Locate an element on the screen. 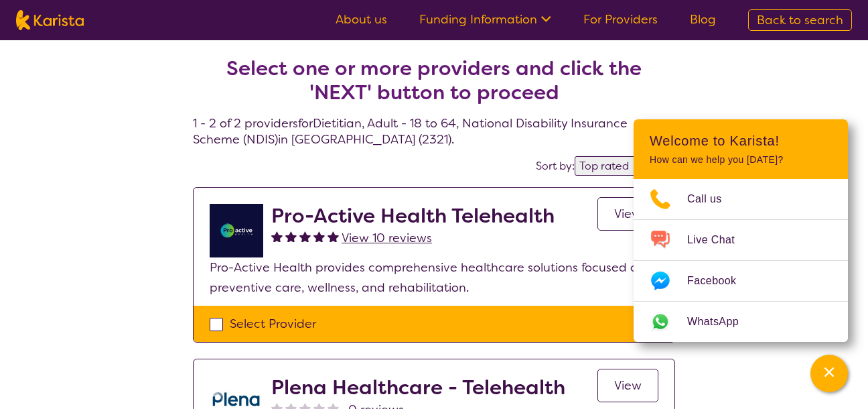 Image resolution: width=868 pixels, height=409 pixels. h2: Plena Healthcare - Telehealth is located at coordinates (418, 388).